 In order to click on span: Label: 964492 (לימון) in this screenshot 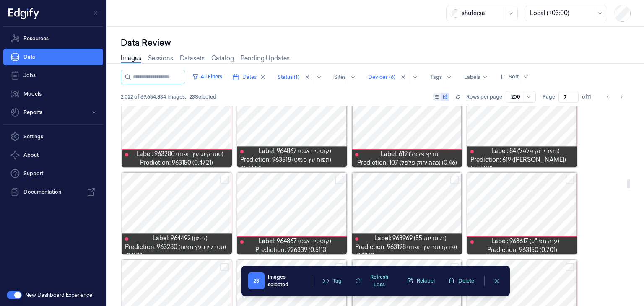, I will do `click(180, 238)`.